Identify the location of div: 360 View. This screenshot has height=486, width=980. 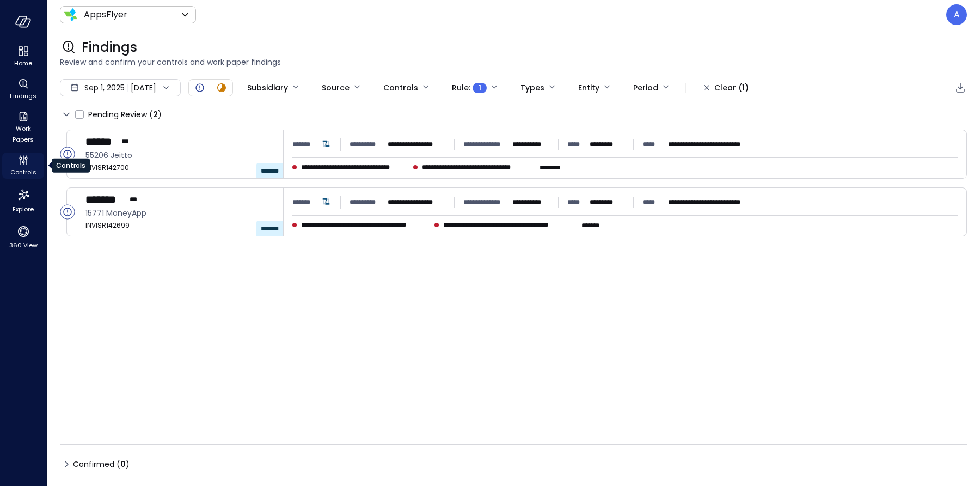
(23, 237).